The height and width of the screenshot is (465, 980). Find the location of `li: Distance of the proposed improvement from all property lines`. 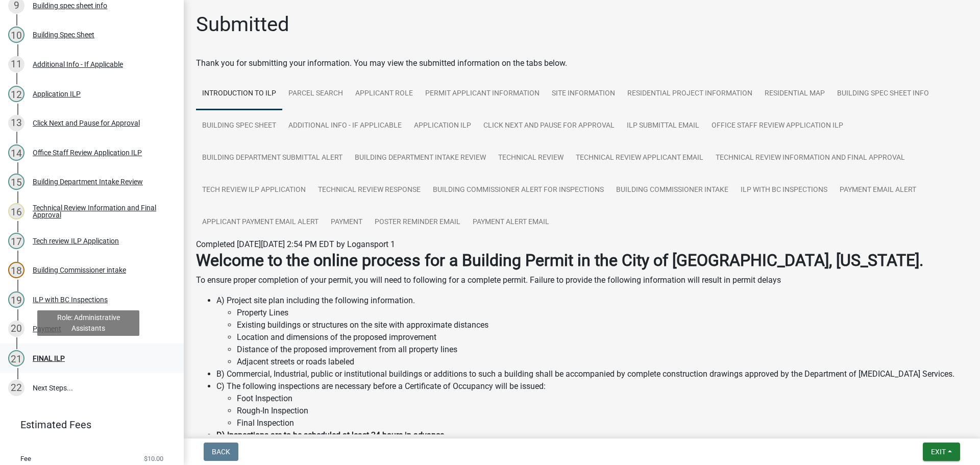

li: Distance of the proposed improvement from all property lines is located at coordinates (602, 349).